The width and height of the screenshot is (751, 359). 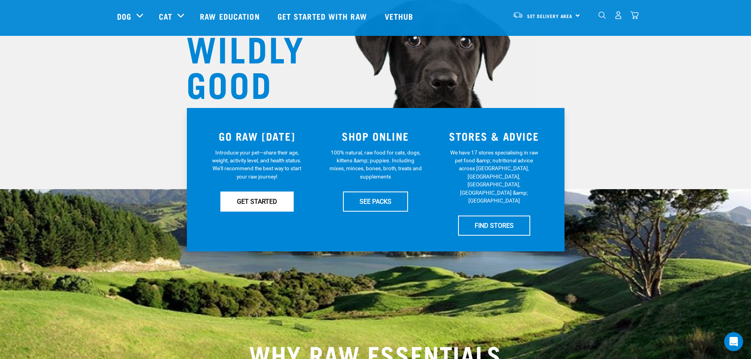 I want to click on p: 100% natural, raw food for cats, dogs, kittens &amp; puppies. Including mixes, minces, bones, bro..., so click(x=375, y=165).